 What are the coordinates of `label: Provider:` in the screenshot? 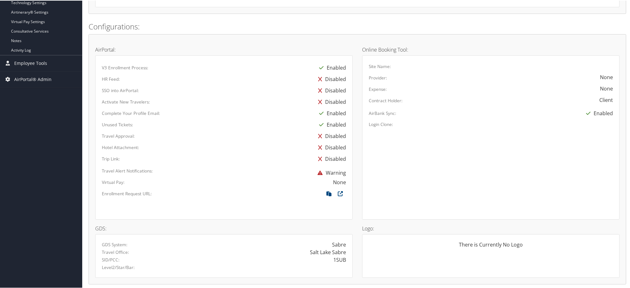 It's located at (378, 77).